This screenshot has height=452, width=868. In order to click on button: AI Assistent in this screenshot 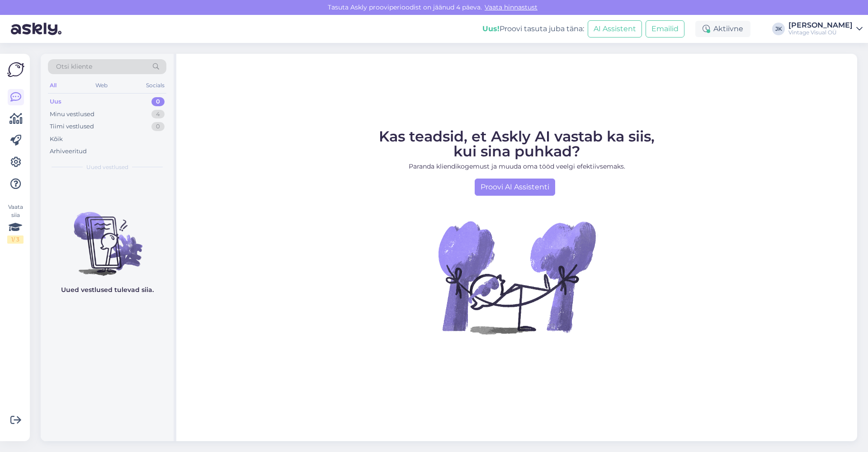, I will do `click(615, 29)`.